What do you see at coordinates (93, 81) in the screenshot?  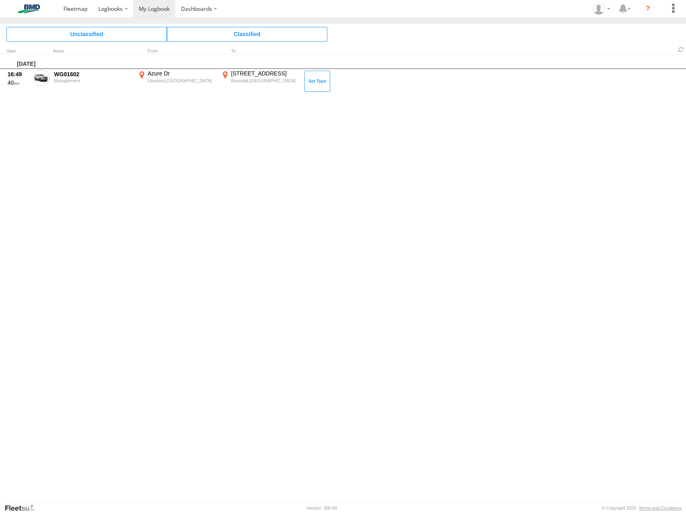 I see `div: Management` at bounding box center [93, 81].